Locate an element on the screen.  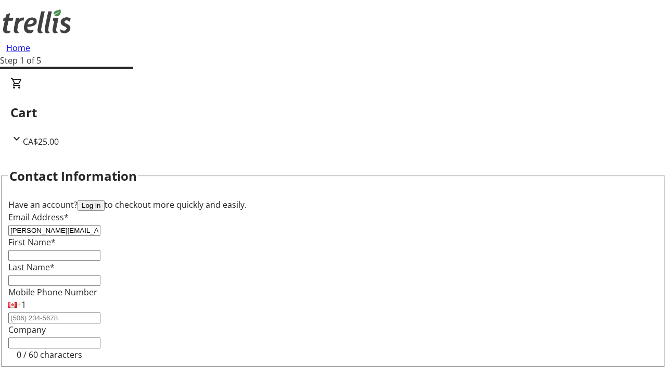
input: (506) 234-5678 is located at coordinates (54, 318).